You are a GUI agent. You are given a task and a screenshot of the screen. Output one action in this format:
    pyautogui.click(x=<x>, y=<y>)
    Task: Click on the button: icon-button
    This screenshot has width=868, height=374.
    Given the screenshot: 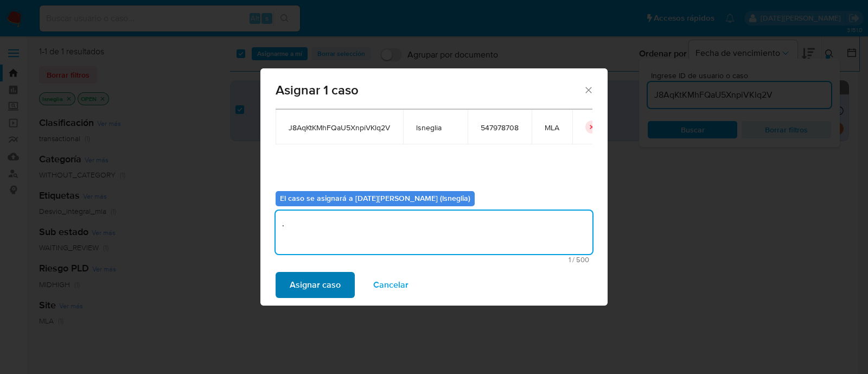 What is the action you would take?
    pyautogui.click(x=592, y=127)
    